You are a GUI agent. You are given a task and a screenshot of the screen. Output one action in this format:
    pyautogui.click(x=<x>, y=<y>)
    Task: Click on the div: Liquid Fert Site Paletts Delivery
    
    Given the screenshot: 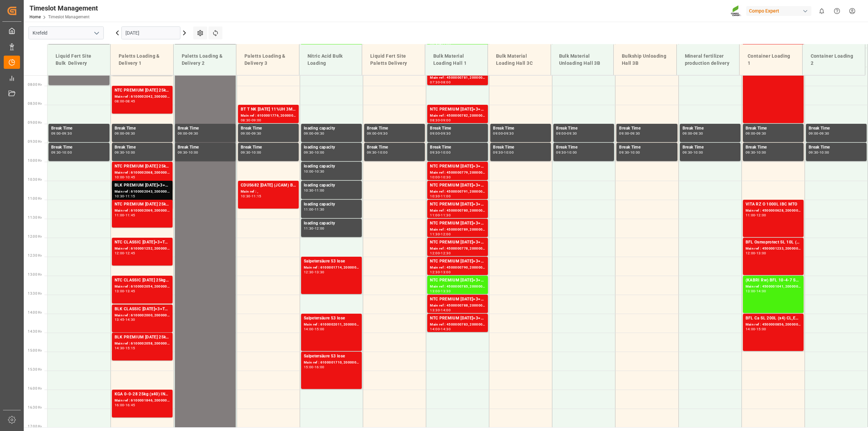 What is the action you would take?
    pyautogui.click(x=393, y=60)
    